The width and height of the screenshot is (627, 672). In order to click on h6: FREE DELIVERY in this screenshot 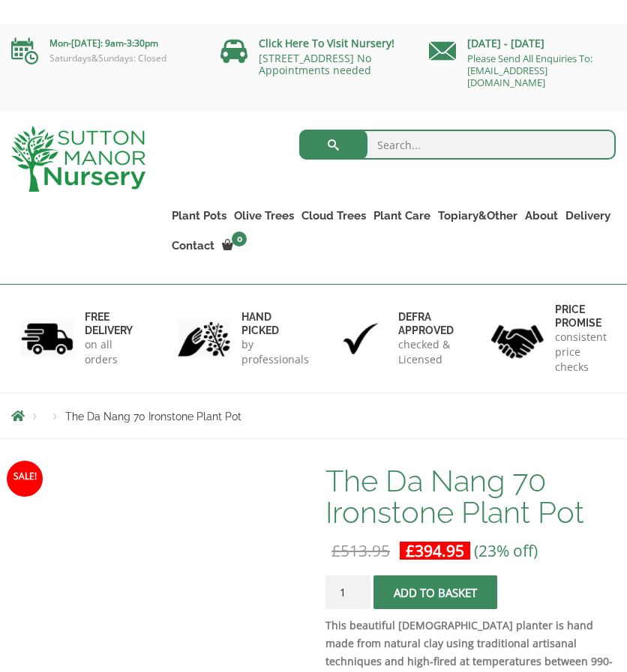, I will do `click(110, 324)`.